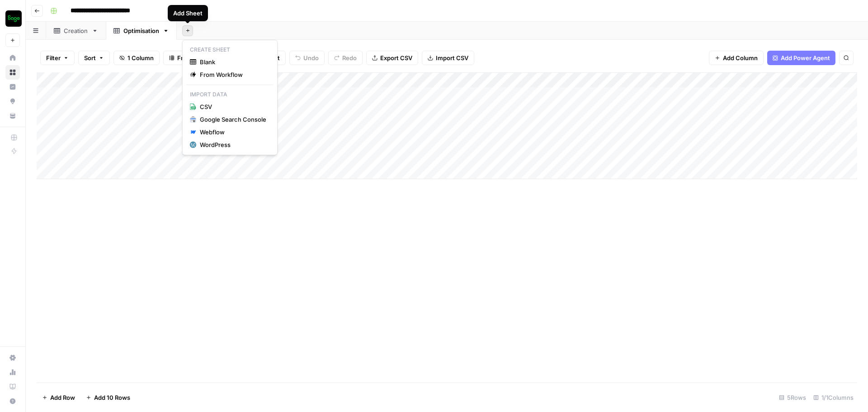 Image resolution: width=868 pixels, height=412 pixels. I want to click on button: Undo, so click(307, 58).